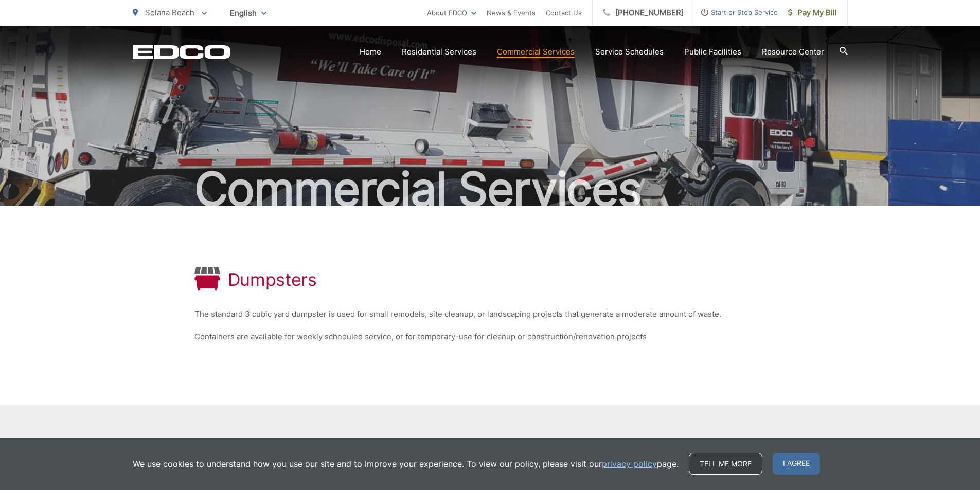  I want to click on span: Pay My Bill, so click(813, 13).